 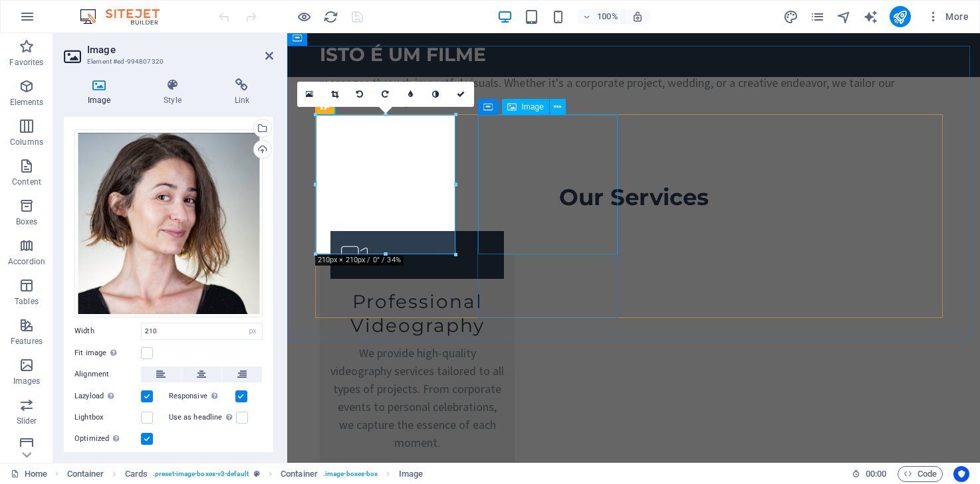 I want to click on img: Editor Logo, so click(x=126, y=16).